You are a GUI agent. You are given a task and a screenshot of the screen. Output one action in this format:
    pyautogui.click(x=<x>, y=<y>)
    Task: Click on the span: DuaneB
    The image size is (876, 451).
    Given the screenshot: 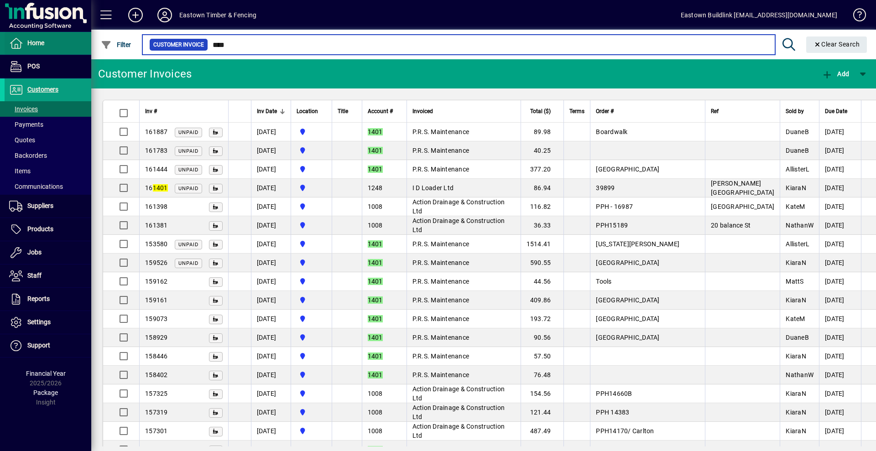 What is the action you would take?
    pyautogui.click(x=797, y=338)
    